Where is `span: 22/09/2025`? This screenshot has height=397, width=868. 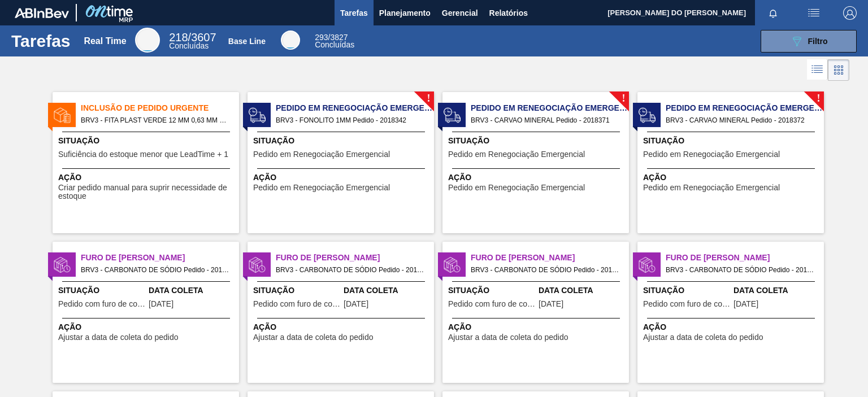 span: 22/09/2025 is located at coordinates (161, 304).